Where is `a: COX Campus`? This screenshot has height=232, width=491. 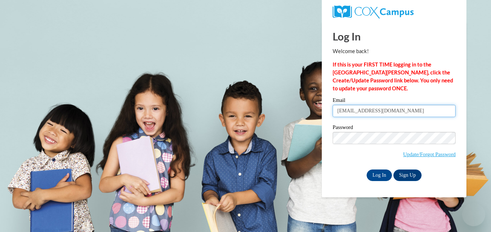
a: COX Campus is located at coordinates (394, 12).